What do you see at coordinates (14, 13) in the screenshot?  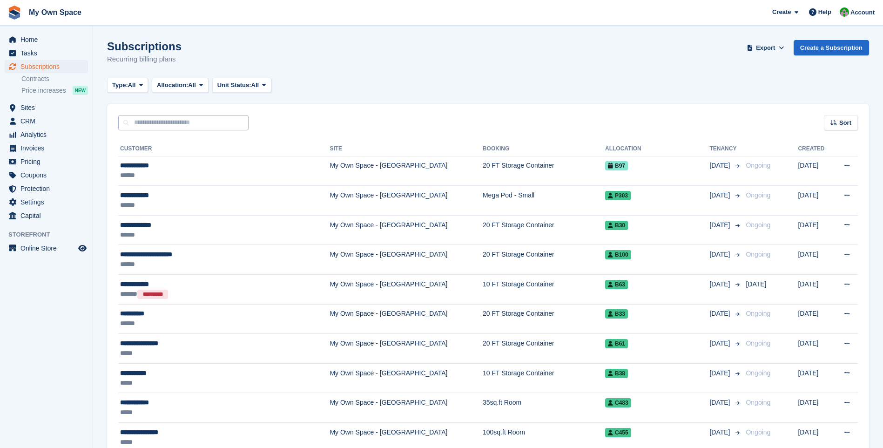 I see `img: stora-icon-8386f47178a22dfd0bd8f6a31ec36ba5ce8667c1dd55bd0f319d3a0aa187defe.svg` at bounding box center [14, 13].